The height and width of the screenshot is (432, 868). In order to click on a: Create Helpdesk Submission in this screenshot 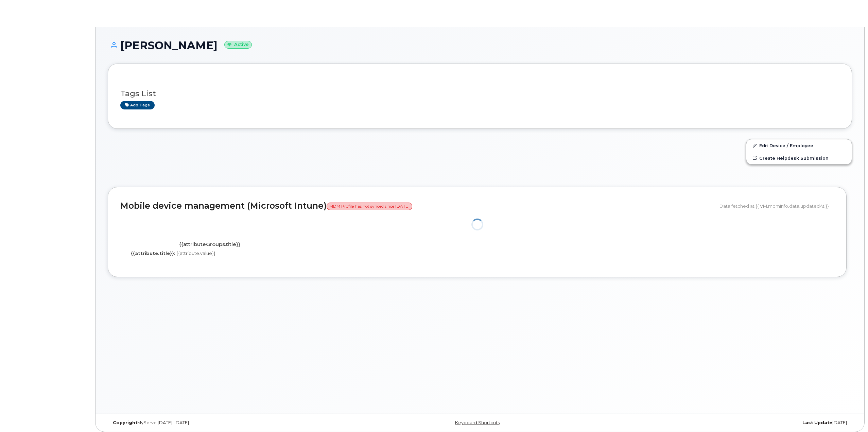, I will do `click(799, 158)`.